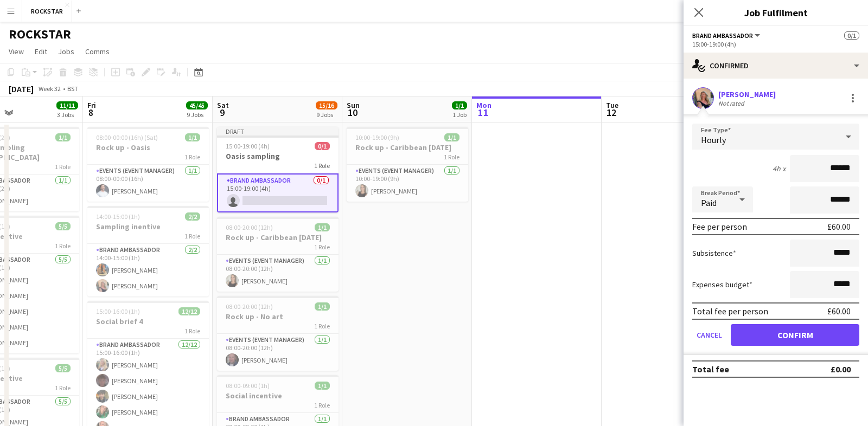 The height and width of the screenshot is (426, 868). What do you see at coordinates (723, 35) in the screenshot?
I see `span: Brand Ambassador` at bounding box center [723, 35].